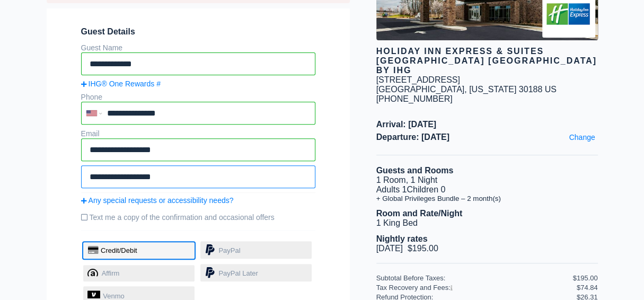 This screenshot has width=644, height=300. Describe the element at coordinates (198, 200) in the screenshot. I see `a: Any special requests or accessibility needs?` at that location.